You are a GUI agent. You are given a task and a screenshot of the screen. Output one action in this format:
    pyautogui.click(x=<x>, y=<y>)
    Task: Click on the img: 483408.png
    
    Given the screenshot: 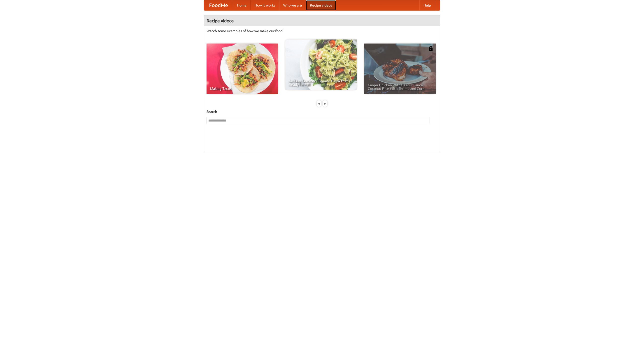 What is the action you would take?
    pyautogui.click(x=430, y=49)
    